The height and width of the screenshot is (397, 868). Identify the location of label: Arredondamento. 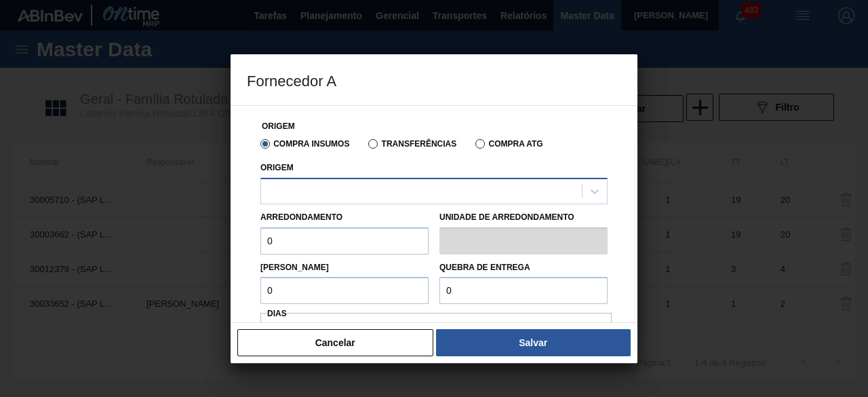
(301, 217).